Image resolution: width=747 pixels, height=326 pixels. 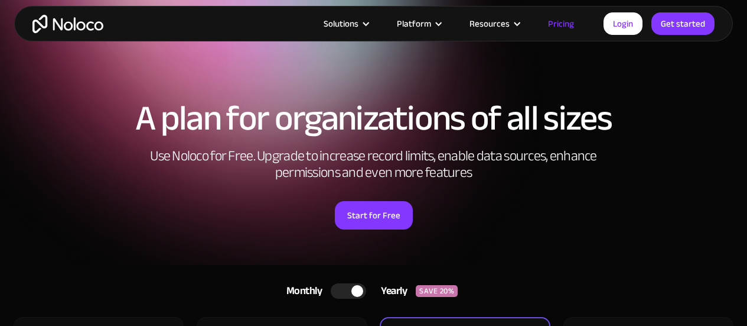 What do you see at coordinates (623, 24) in the screenshot?
I see `a: Login` at bounding box center [623, 24].